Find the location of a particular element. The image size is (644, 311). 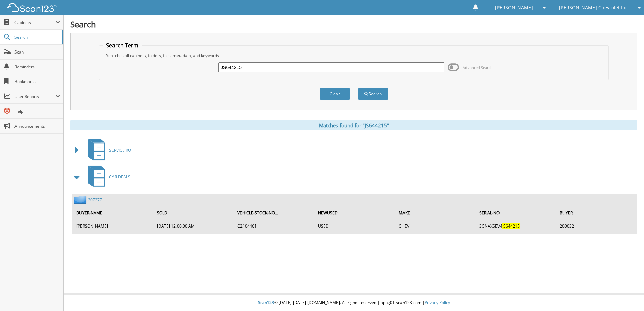

th: BUYER is located at coordinates (596, 213).